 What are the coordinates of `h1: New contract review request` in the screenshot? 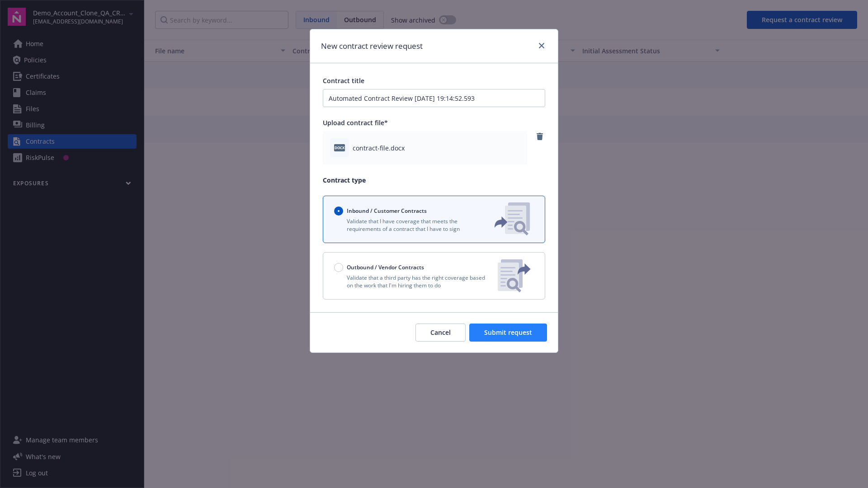 It's located at (372, 46).